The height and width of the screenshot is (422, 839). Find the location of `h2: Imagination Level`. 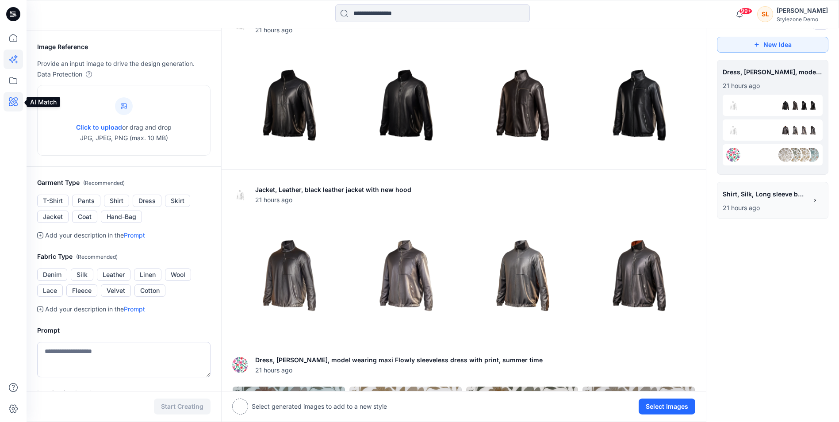

h2: Imagination Level is located at coordinates (124, 393).